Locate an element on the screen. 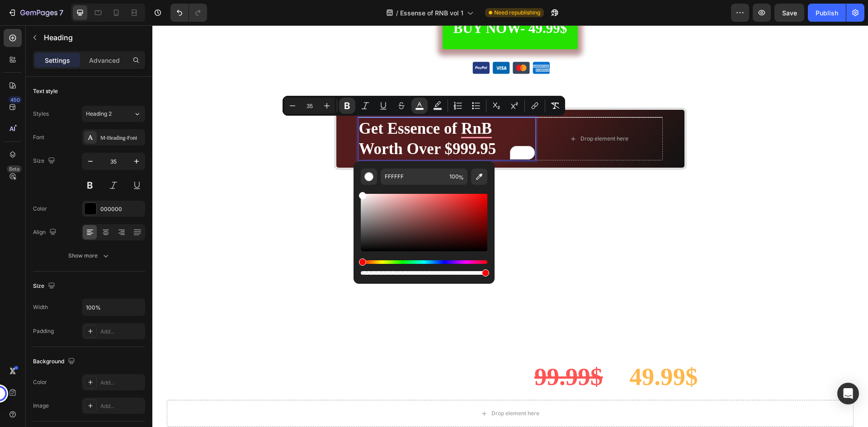  button: 7 is located at coordinates (35, 12).